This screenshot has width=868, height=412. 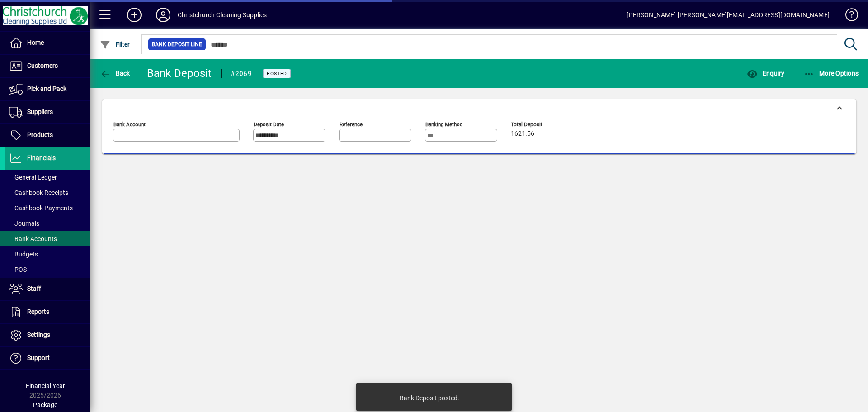 I want to click on mat-label: Bank Account, so click(x=129, y=124).